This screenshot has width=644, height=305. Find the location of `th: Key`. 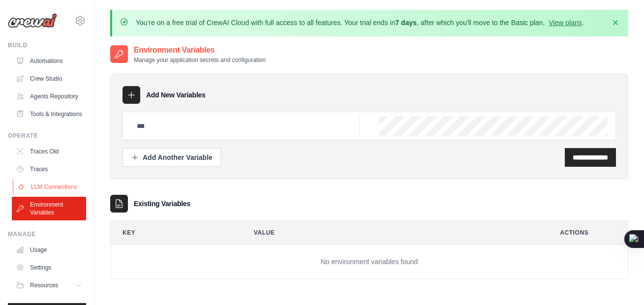

th: Key is located at coordinates (172, 233).